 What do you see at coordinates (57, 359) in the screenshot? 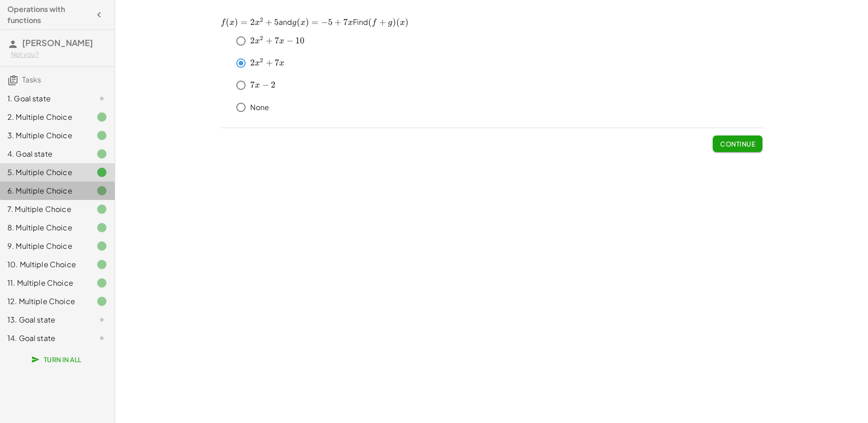
I see `span: Turn In All` at bounding box center [57, 359].